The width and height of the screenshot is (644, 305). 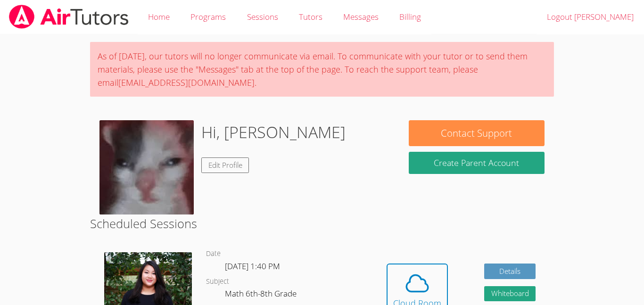 I want to click on span: Messages, so click(x=360, y=17).